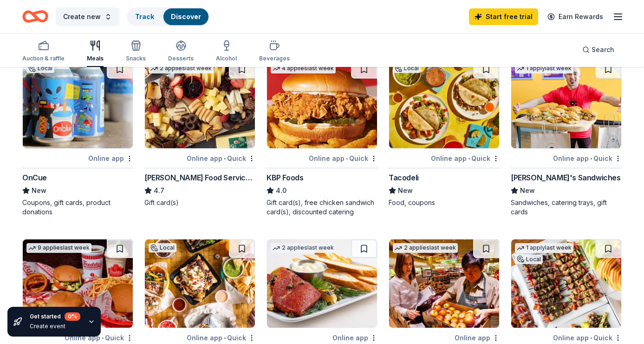  I want to click on div: KBP Foods, so click(285, 178).